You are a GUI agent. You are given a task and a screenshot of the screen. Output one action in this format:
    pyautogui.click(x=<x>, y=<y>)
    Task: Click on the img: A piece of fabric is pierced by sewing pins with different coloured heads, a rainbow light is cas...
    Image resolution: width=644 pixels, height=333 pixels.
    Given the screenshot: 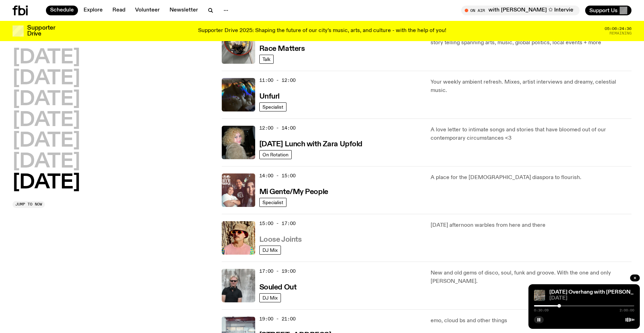 What is the action you would take?
    pyautogui.click(x=238, y=94)
    